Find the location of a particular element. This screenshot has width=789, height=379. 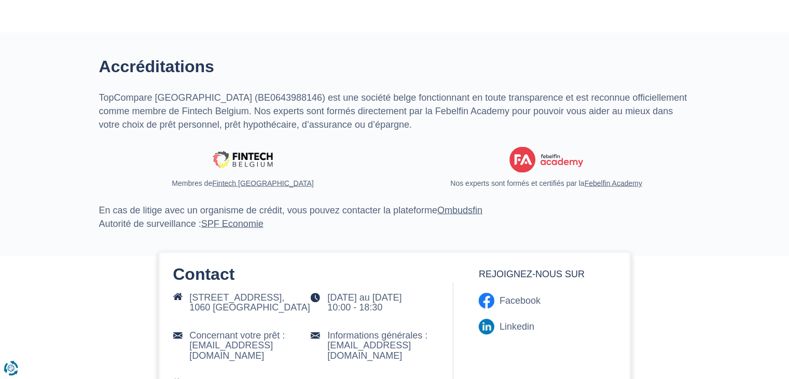

h2: Contact is located at coordinates (318, 274).